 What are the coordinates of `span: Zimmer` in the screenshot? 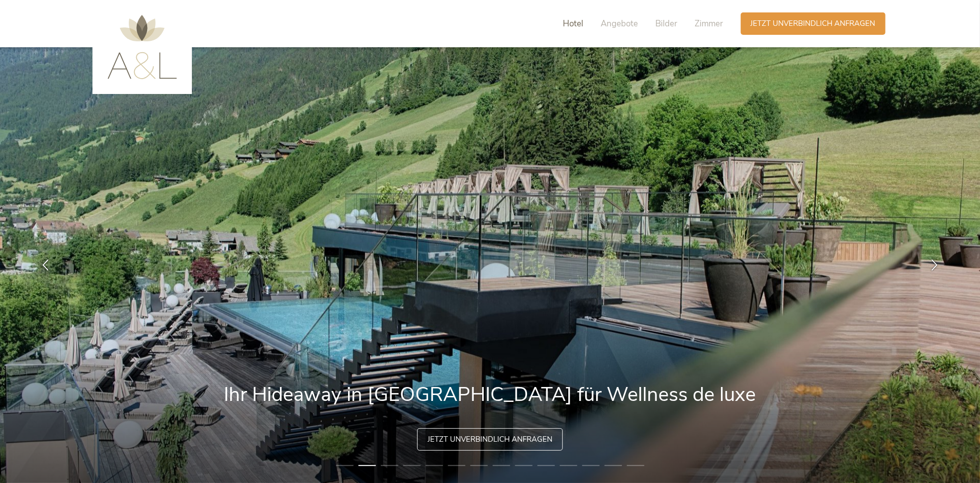 It's located at (709, 23).